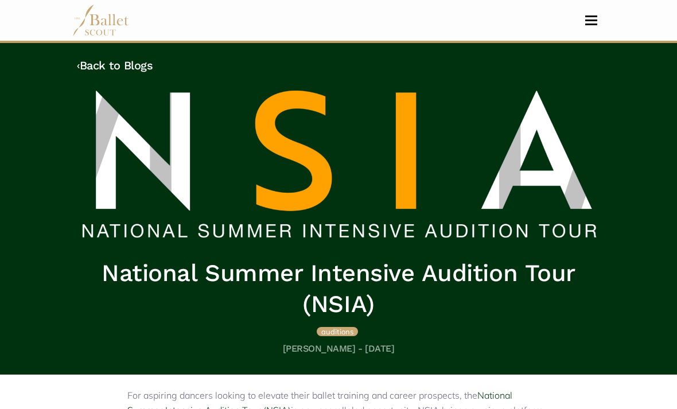 This screenshot has height=409, width=677. Describe the element at coordinates (338, 288) in the screenshot. I see `h1: National Summer Intensive Audition Tour (NSIA)` at that location.